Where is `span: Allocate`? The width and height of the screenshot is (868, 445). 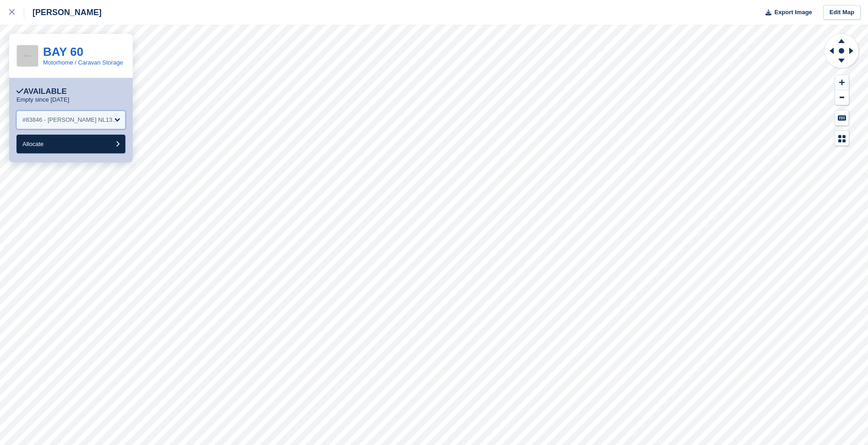 span: Allocate is located at coordinates (33, 144).